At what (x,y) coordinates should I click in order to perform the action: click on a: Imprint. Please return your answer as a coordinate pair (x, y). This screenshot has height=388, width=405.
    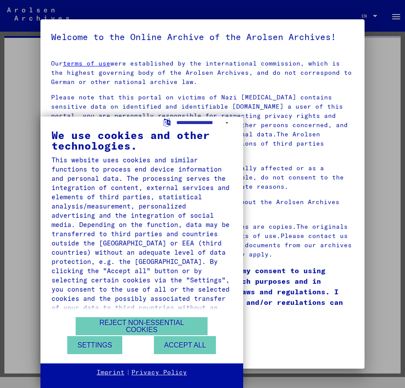
    Looking at the image, I should click on (110, 373).